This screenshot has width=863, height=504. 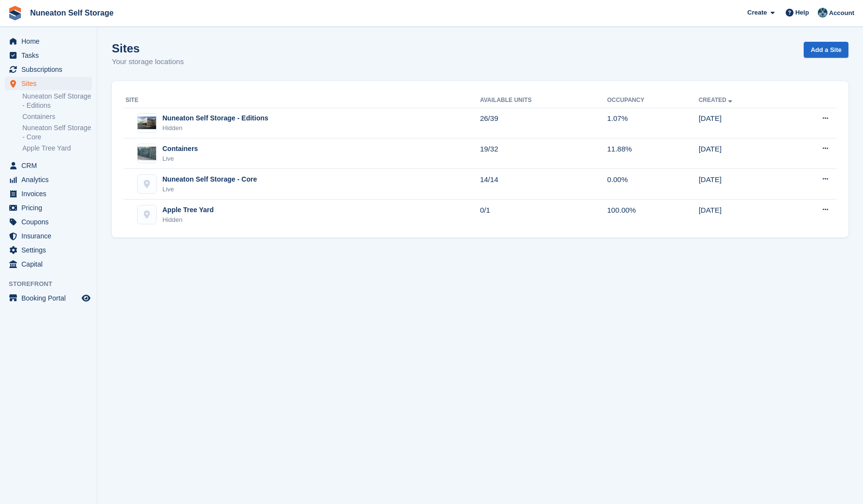 I want to click on span: Pricing, so click(x=50, y=208).